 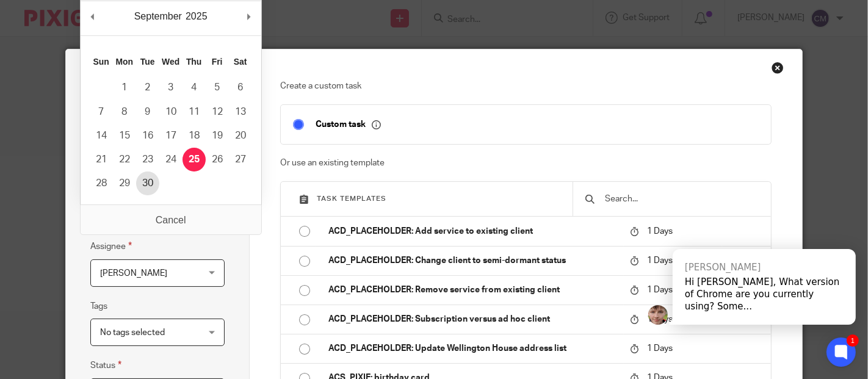 I want to click on abbr: Wednesday, so click(x=171, y=62).